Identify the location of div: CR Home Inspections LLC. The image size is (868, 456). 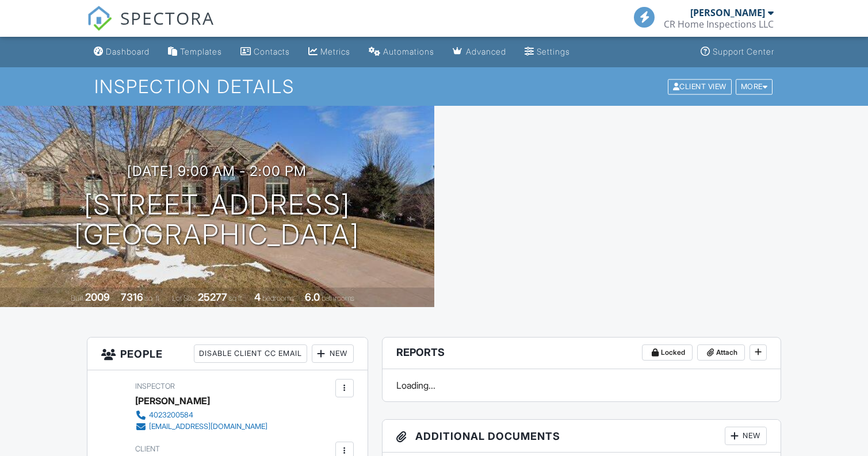
(718, 24).